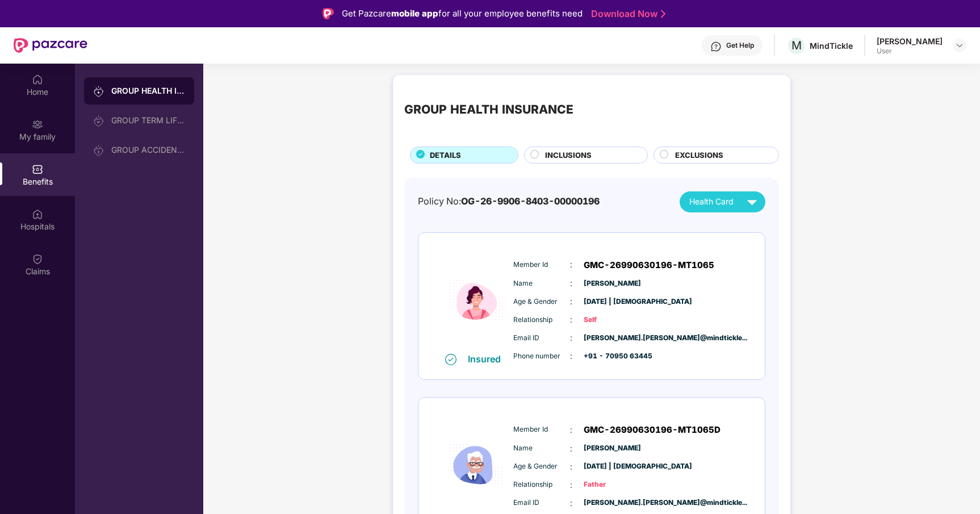 Image resolution: width=980 pixels, height=514 pixels. Describe the element at coordinates (477, 300) in the screenshot. I see `img: icon` at that location.